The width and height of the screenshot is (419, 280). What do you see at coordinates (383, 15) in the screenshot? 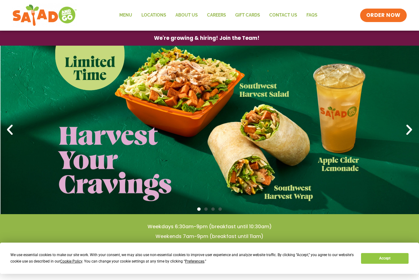
I see `span: ORDER NOW` at bounding box center [383, 15].